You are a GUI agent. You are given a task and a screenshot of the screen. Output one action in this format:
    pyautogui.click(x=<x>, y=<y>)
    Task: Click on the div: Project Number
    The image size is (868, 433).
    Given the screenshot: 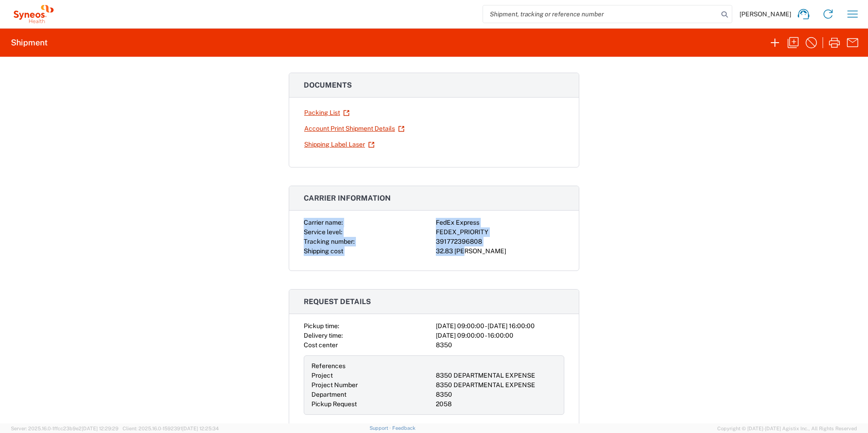 What is the action you would take?
    pyautogui.click(x=372, y=385)
    